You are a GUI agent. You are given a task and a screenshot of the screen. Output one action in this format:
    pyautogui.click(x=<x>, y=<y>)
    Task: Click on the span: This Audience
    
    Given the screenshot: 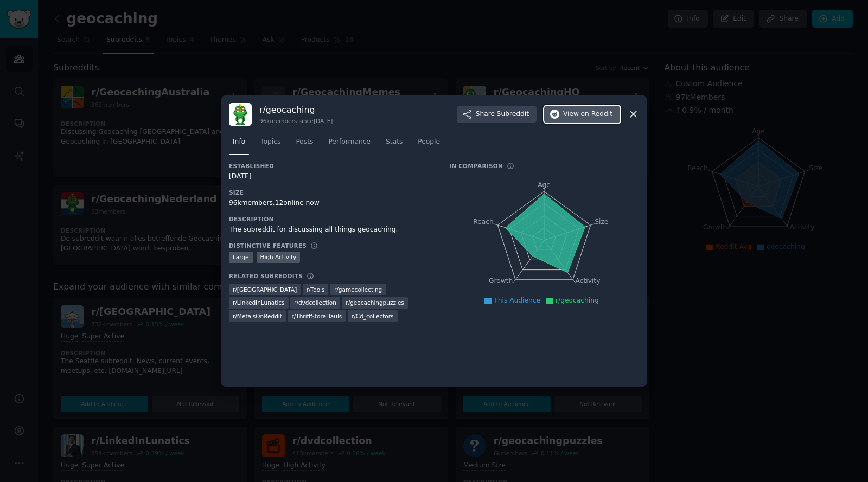 What is the action you would take?
    pyautogui.click(x=517, y=301)
    